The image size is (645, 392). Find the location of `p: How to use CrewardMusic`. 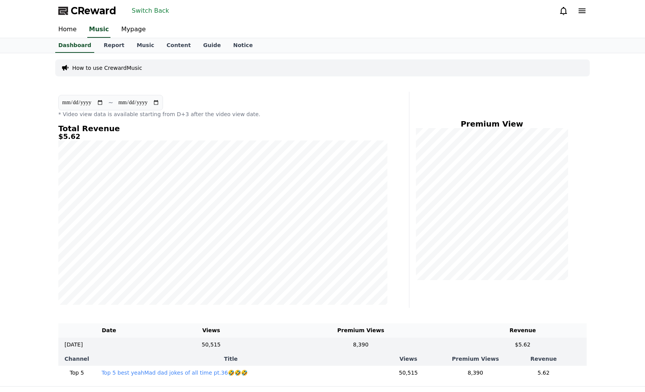

p: How to use CrewardMusic is located at coordinates (107, 68).